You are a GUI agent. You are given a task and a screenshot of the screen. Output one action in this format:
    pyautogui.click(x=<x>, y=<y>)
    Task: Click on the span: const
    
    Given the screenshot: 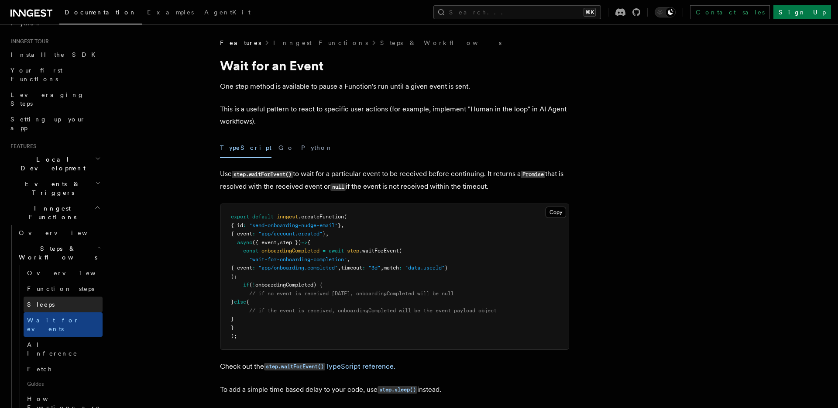 What is the action you would take?
    pyautogui.click(x=251, y=251)
    